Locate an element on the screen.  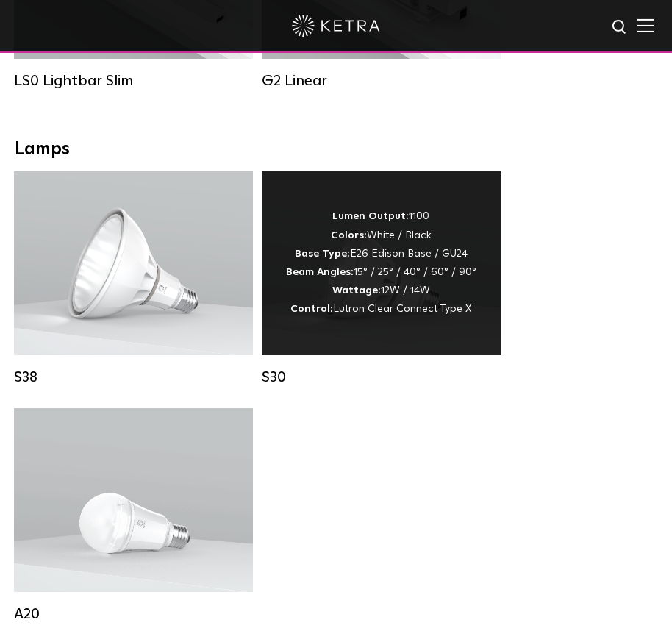
strong: Base Type: is located at coordinates (323, 254).